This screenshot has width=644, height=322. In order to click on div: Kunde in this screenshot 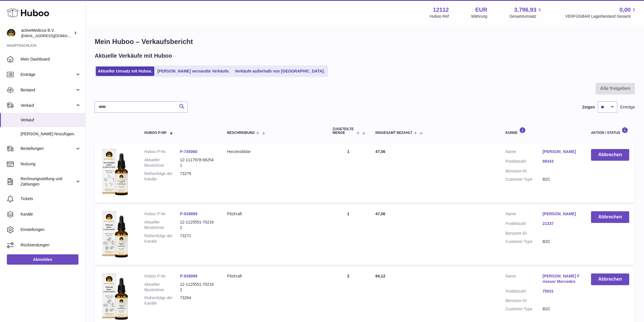, I will do `click(543, 131)`.